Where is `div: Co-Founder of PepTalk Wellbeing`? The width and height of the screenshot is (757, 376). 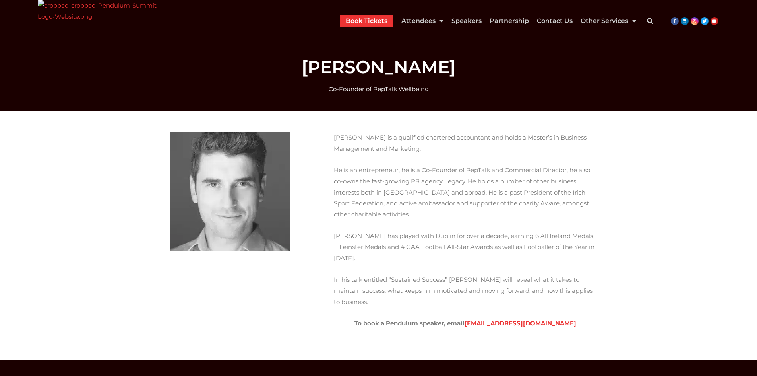
div: Co-Founder of PepTalk Wellbeing is located at coordinates (379, 89).